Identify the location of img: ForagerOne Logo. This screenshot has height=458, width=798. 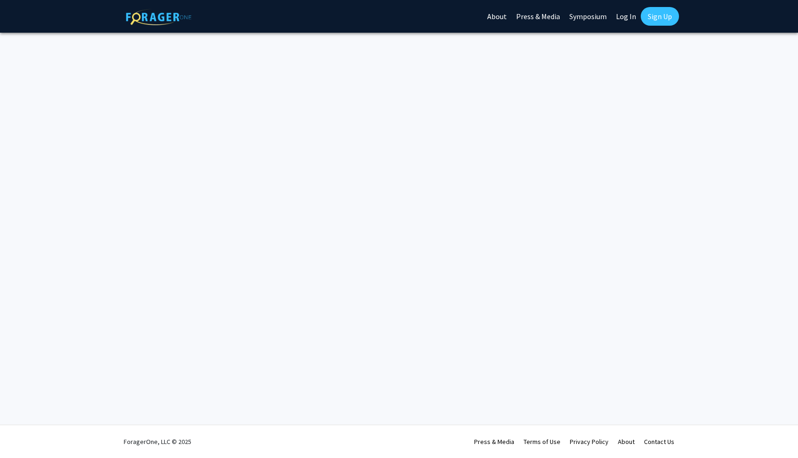
(159, 17).